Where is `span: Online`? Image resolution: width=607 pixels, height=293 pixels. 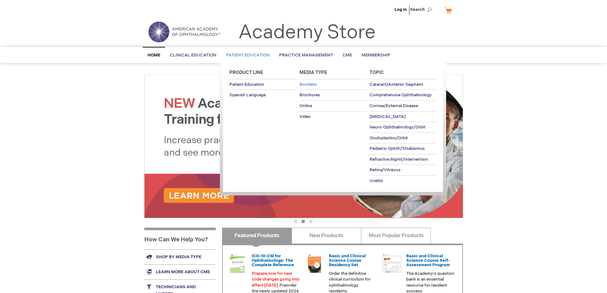 span: Online is located at coordinates (305, 106).